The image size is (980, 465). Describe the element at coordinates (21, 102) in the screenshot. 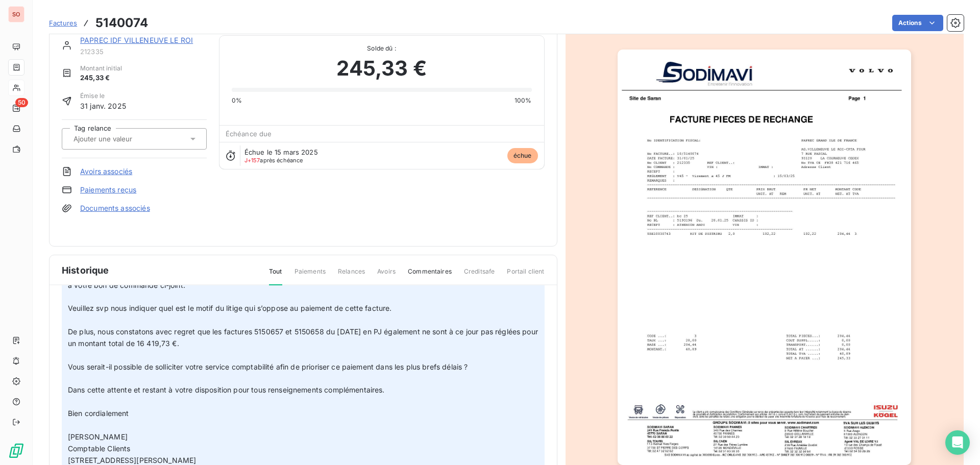

I see `span: 50` at that location.